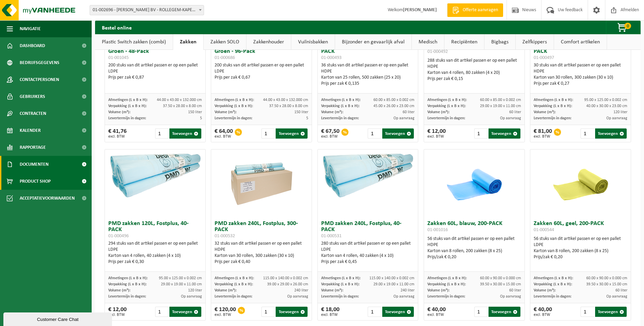  What do you see at coordinates (500, 284) in the screenshot?
I see `span: 39.50 x 30.00 x 15.00 cm` at bounding box center [500, 284].